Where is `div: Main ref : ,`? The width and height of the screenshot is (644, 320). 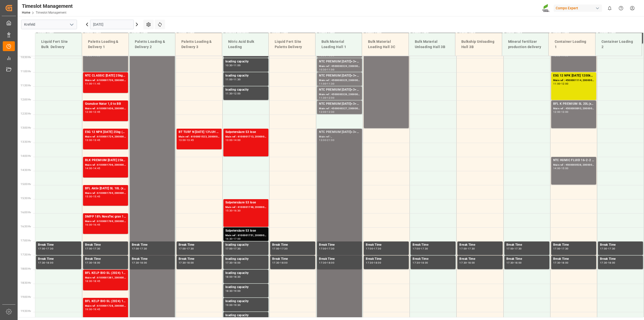
div: Main ref : , is located at coordinates (339, 137).